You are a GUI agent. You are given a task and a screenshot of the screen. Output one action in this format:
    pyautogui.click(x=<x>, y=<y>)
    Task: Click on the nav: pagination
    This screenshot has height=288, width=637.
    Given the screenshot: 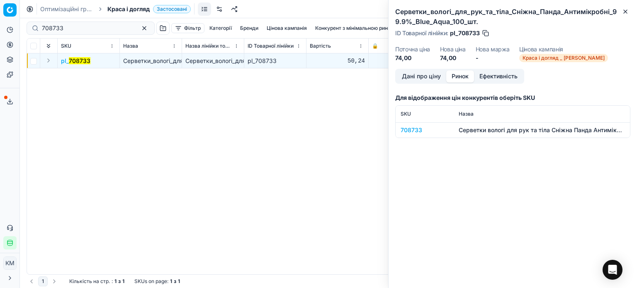 What is the action you would take?
    pyautogui.click(x=43, y=281)
    